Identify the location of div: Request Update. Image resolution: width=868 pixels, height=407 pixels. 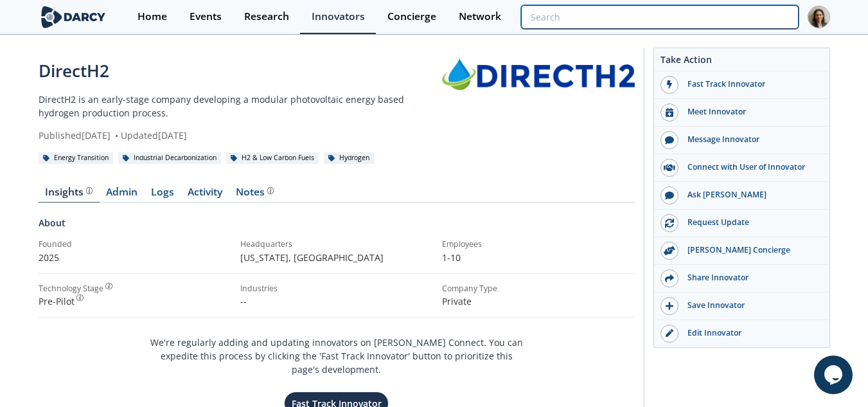
(751, 222).